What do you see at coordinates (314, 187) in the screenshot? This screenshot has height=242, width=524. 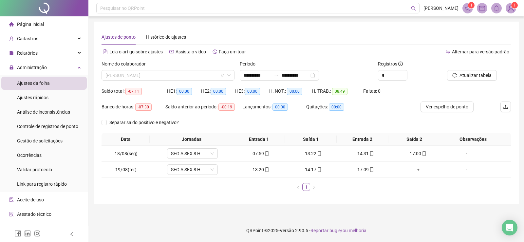 I see `button: right` at bounding box center [314, 187].